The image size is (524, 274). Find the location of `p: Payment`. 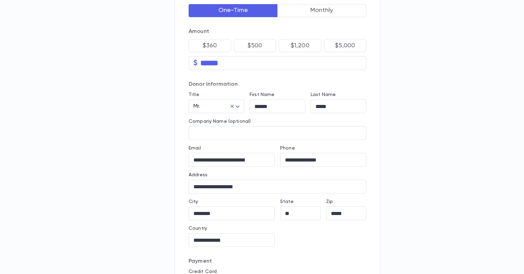

p: Payment is located at coordinates (277, 261).